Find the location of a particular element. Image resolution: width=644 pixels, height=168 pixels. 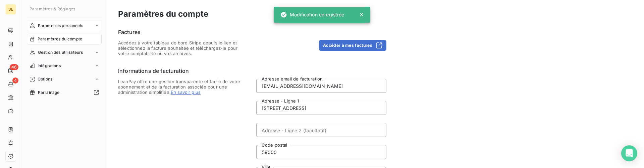

span: Accédez à votre tableau de bord Stripe depuis le lien et sélectionnez la facture souhaitée et tél... is located at coordinates (183, 48).